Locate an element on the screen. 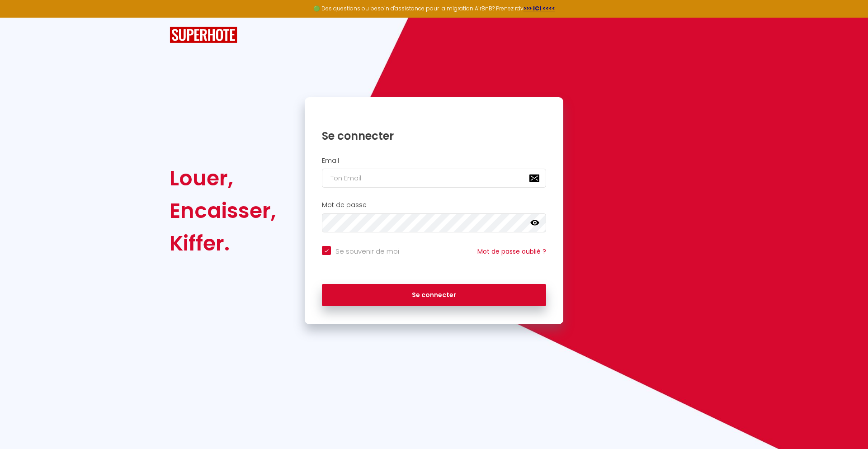 The height and width of the screenshot is (449, 868). div: Louer, is located at coordinates (223, 178).